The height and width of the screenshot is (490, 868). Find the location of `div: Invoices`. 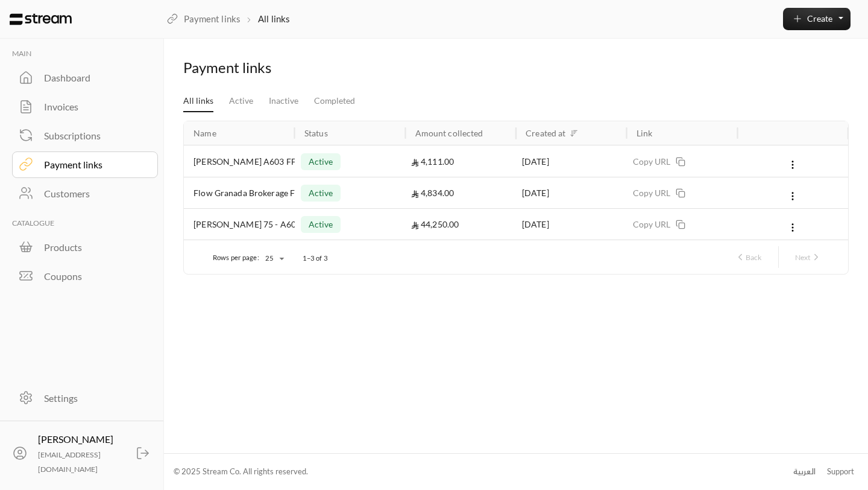

div: Invoices is located at coordinates (93, 107).